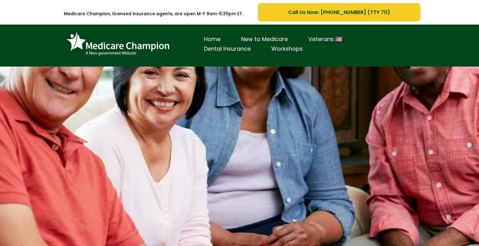 The height and width of the screenshot is (246, 479). I want to click on a: Home, so click(212, 39).